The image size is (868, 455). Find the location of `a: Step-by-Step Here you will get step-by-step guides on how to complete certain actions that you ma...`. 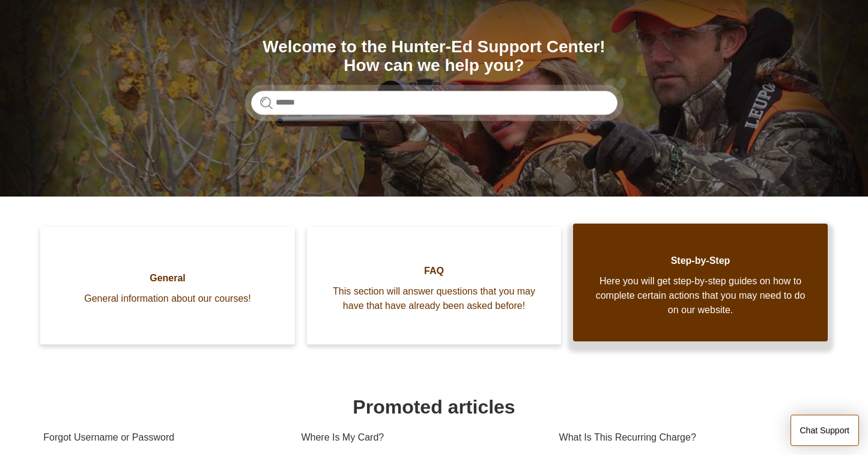

a: Step-by-Step Here you will get step-by-step guides on how to complete certain actions that you ma... is located at coordinates (700, 283).